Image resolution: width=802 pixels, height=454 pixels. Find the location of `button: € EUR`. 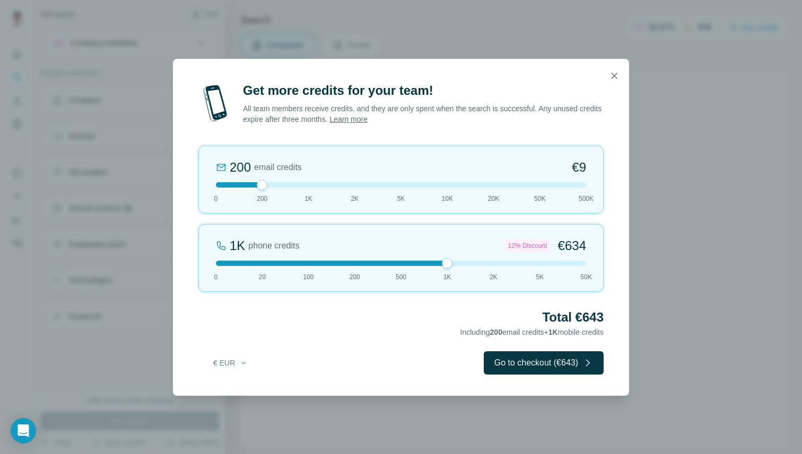

button: € EUR is located at coordinates (230, 363).